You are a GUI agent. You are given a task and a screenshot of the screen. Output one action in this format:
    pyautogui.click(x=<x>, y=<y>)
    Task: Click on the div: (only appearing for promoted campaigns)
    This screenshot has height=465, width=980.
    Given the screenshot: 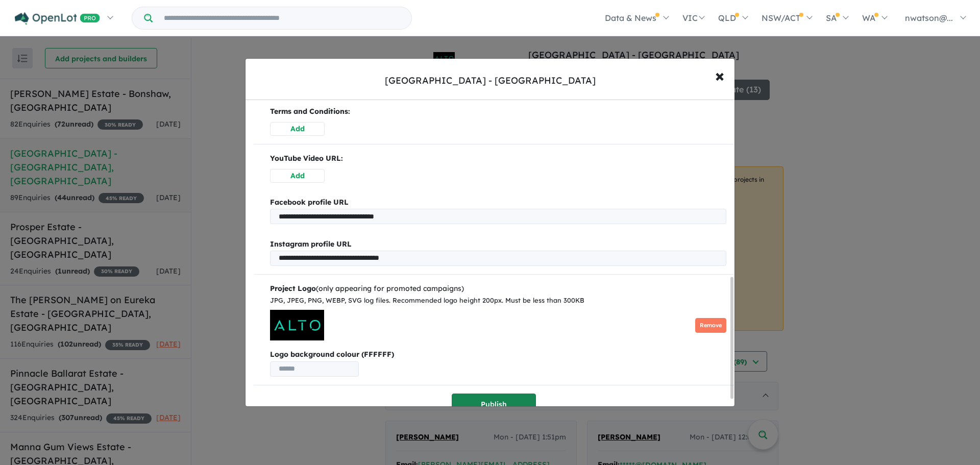 What is the action you would take?
    pyautogui.click(x=498, y=289)
    